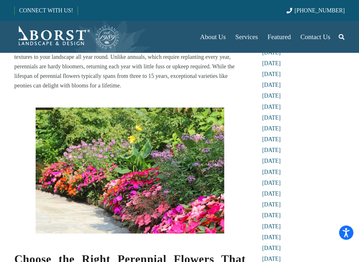 This screenshot has height=262, width=359. I want to click on a: Services, so click(247, 37).